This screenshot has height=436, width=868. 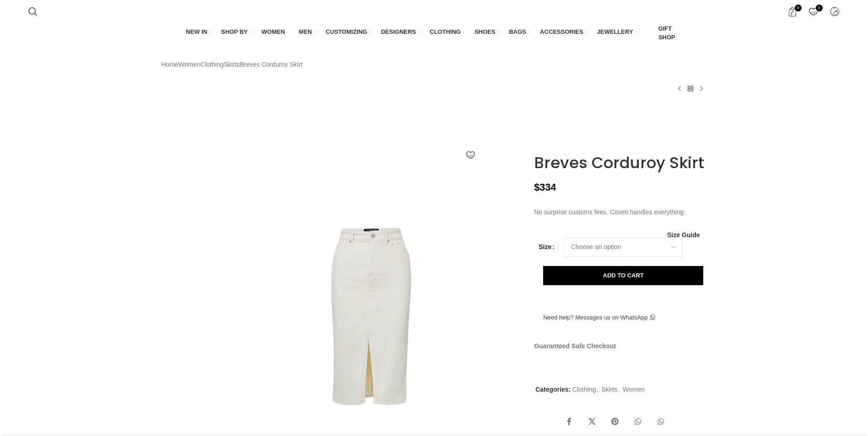 I want to click on span: JEWELLERY, so click(x=615, y=32).